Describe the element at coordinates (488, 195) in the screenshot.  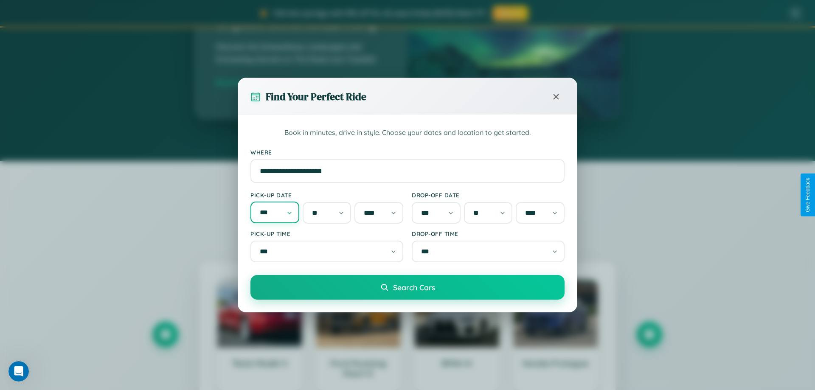
I see `label: Drop-off Date` at that location.